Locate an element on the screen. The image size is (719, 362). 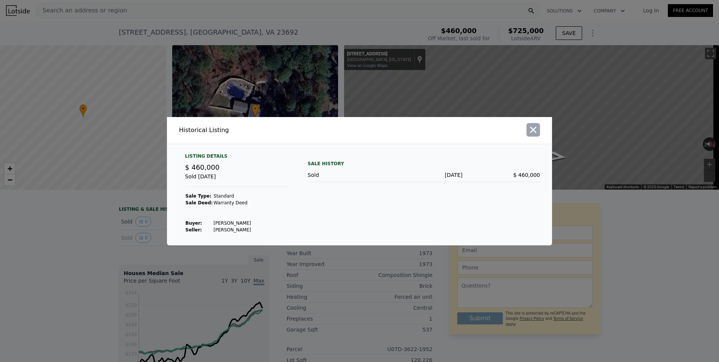
strong: Buyer : is located at coordinates (194, 223).